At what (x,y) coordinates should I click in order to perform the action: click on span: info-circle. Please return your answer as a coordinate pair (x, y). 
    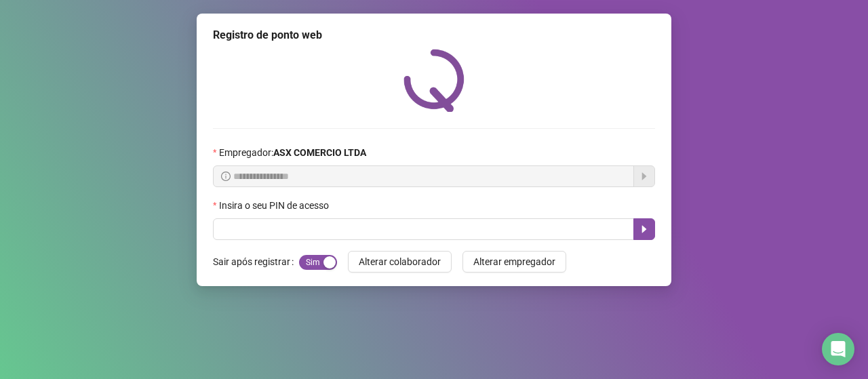
    Looking at the image, I should click on (225, 177).